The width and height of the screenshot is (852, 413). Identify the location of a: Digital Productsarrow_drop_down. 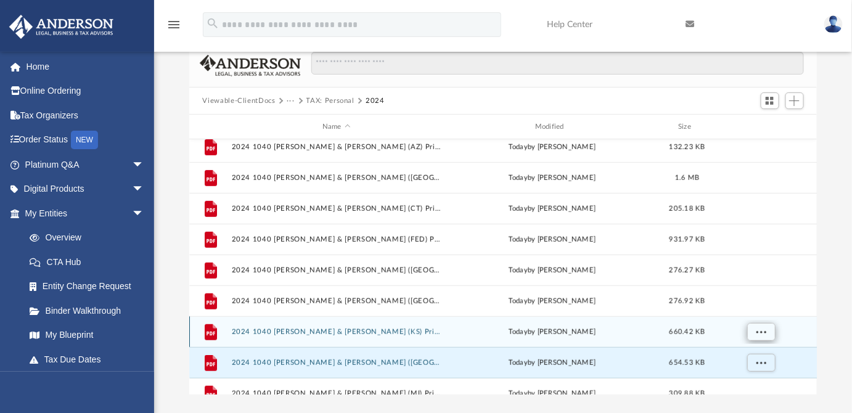
(86, 189).